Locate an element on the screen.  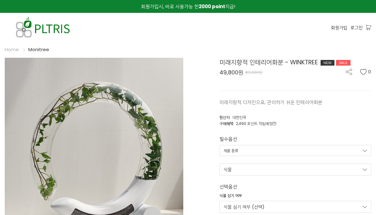
div: 식물 심기 여부 is located at coordinates (231, 197).